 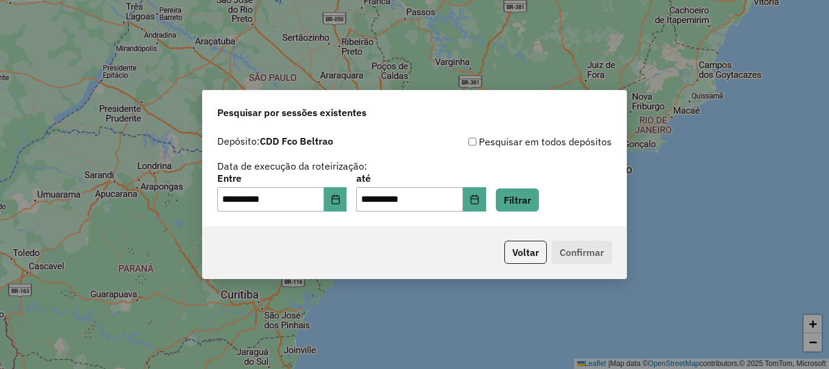 I want to click on label: Data de execução da roteirização:, so click(x=292, y=166).